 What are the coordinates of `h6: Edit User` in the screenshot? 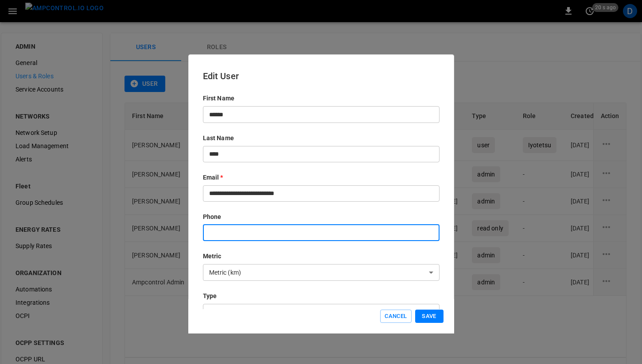 It's located at (321, 81).